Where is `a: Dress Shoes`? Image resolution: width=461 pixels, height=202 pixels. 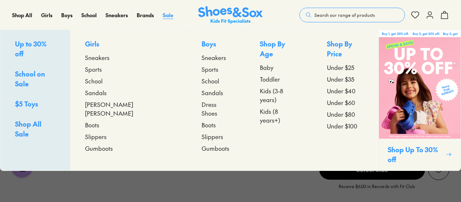
a: Dress Shoes is located at coordinates (216, 109).